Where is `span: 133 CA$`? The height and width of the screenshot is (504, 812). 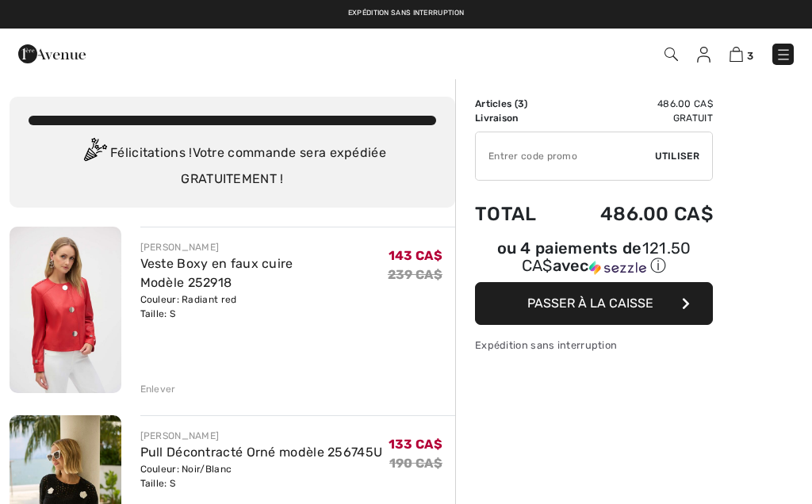
span: 133 CA$ is located at coordinates (416, 444).